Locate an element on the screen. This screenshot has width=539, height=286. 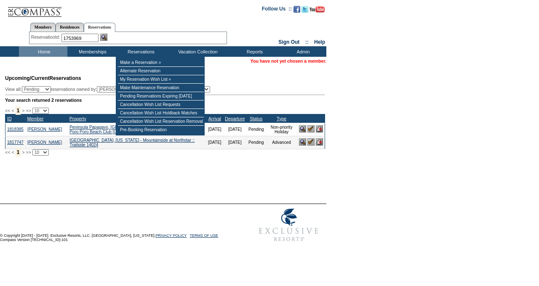
a: Status is located at coordinates (256, 119).